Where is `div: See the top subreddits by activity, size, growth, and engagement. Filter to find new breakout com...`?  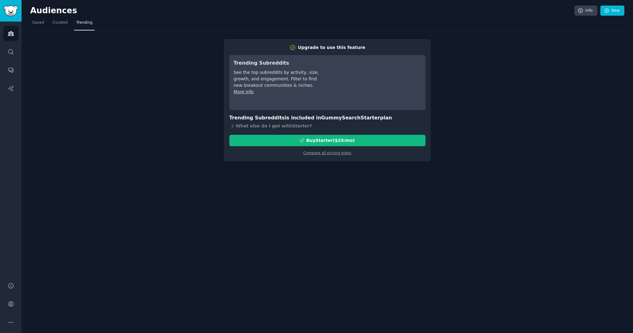 div: See the top subreddits by activity, size, growth, and engagement. Filter to find new breakout com... is located at coordinates (277, 79).